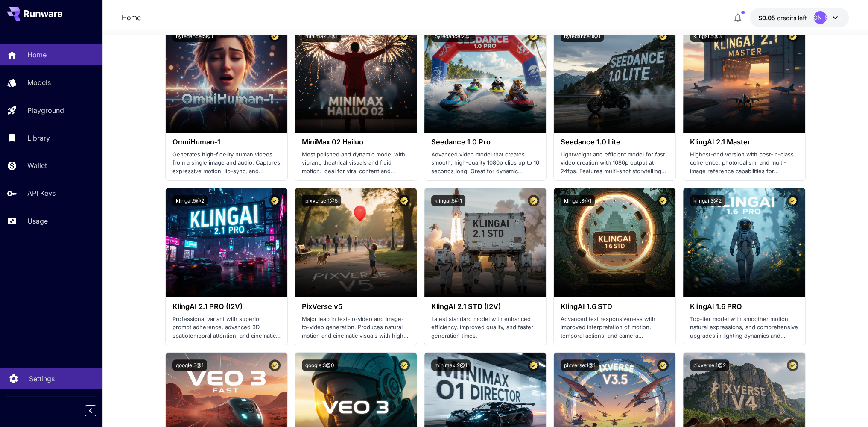  I want to click on p: Latest standard model with enhanced efficiency, improved quality, and faster generation times., so click(486, 327).